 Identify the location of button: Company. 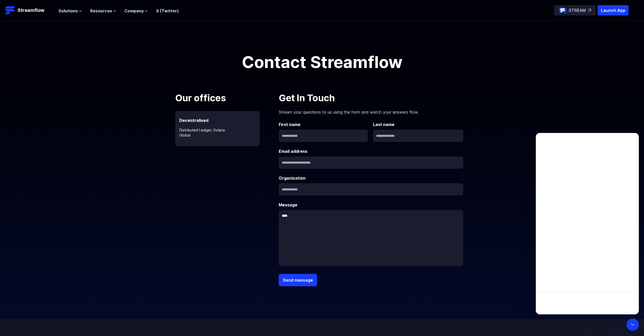
(136, 11).